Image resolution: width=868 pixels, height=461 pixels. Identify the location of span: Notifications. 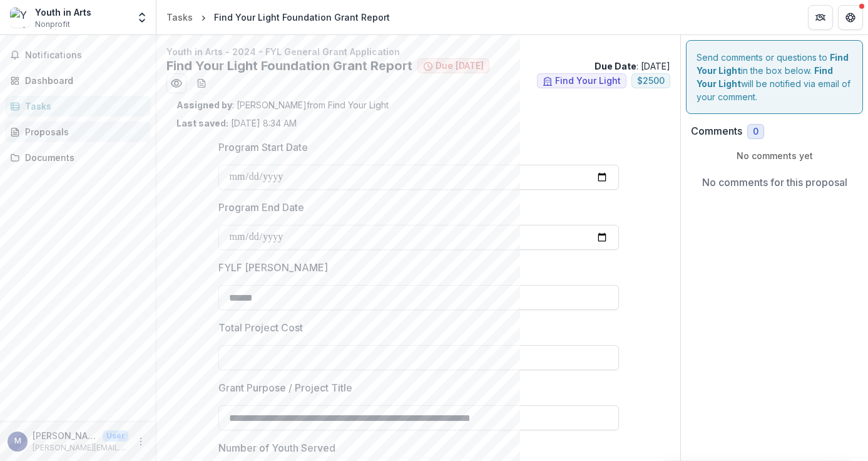
(85, 55).